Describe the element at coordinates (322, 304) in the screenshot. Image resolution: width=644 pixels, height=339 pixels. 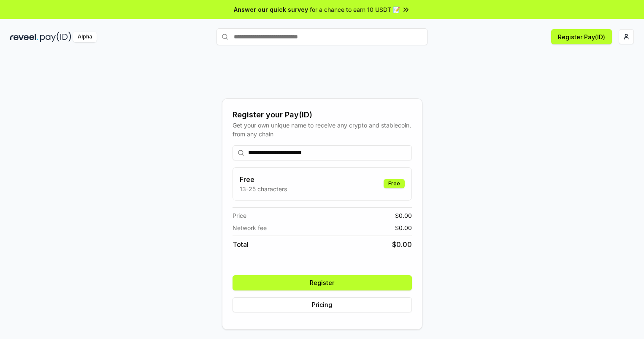
I see `button: Pricing` at that location.